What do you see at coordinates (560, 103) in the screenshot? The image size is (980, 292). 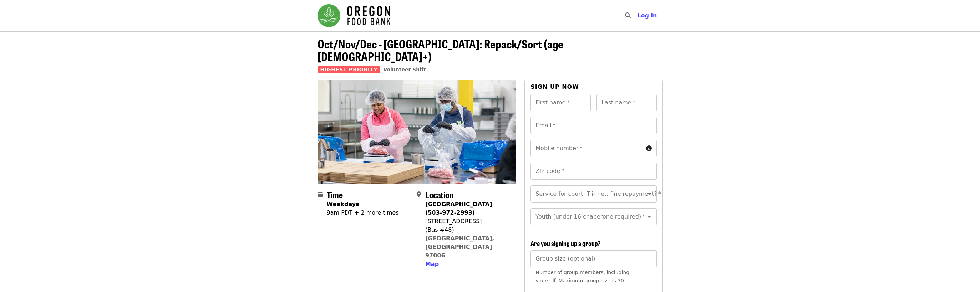 I see `input: First name` at bounding box center [560, 103].